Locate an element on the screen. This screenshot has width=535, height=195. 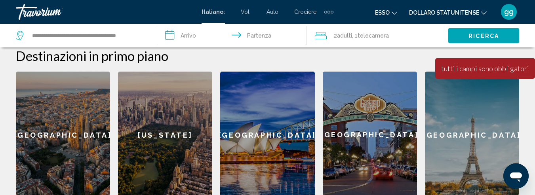
font: Adulti is located at coordinates (345, 36).